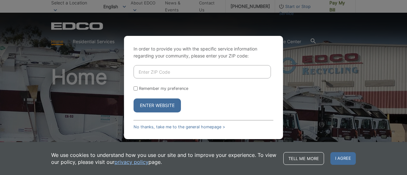 This screenshot has height=175, width=407. Describe the element at coordinates (164, 159) in the screenshot. I see `p: We use cookies to understand how you use our site and to improve your experience. To view our pol...` at that location.